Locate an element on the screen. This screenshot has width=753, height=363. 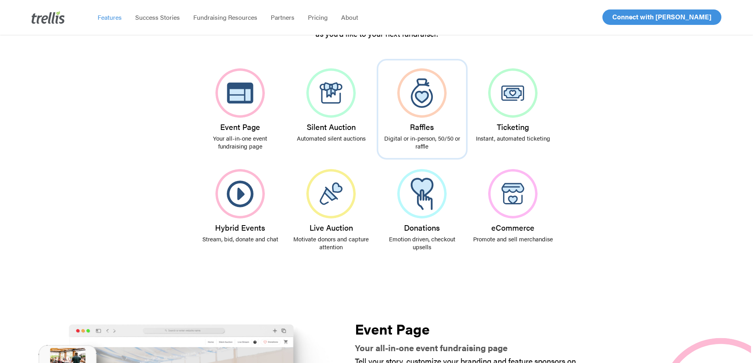
h3: eCommerce is located at coordinates (513, 228).